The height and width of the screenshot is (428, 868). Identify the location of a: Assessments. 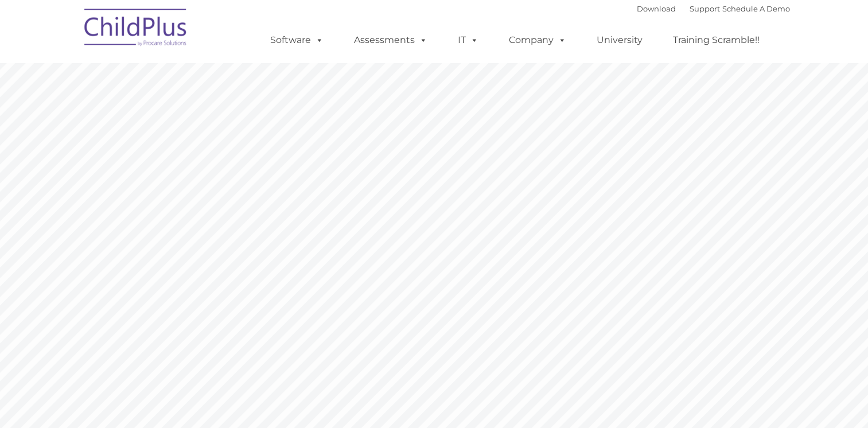
(391, 40).